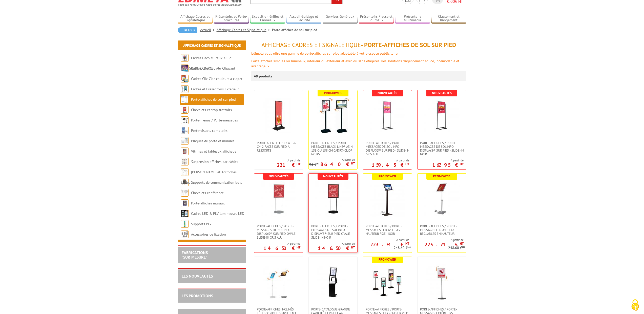  I want to click on img: Cadres Deco Muraux Alu ou Bois, so click(185, 58).